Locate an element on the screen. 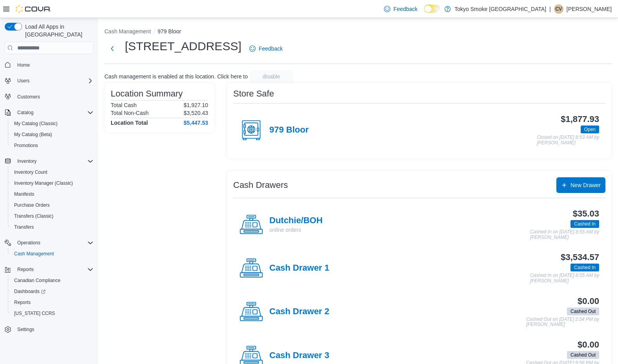  a: Promotions is located at coordinates (26, 145).